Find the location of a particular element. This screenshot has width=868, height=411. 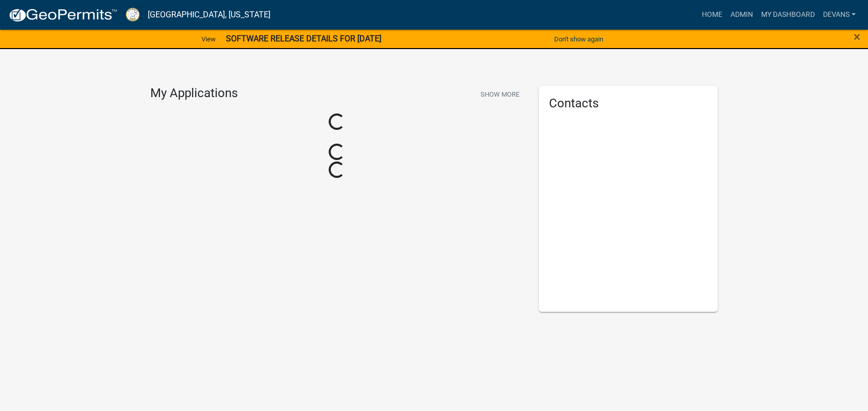

h5: Contacts is located at coordinates (629, 103).